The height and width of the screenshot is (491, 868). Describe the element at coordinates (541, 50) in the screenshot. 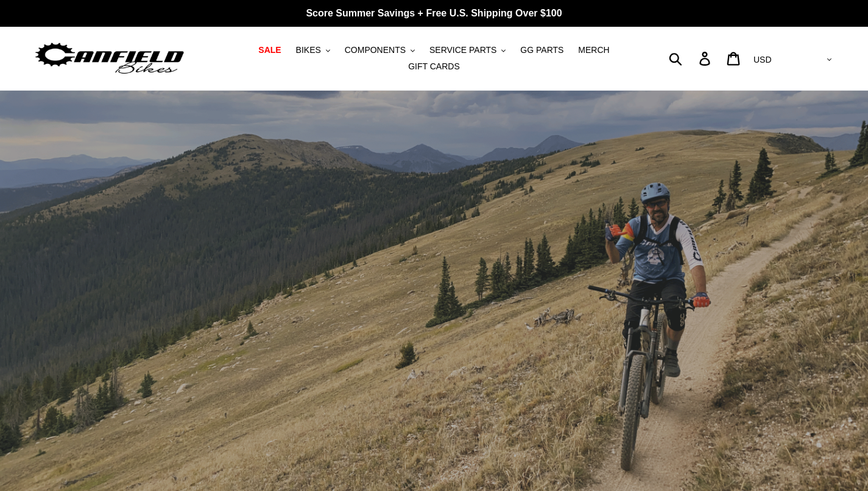

I see `a: GG PARTS` at that location.